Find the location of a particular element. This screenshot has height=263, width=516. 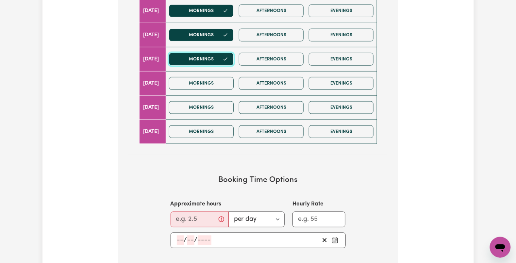

button: Pick an approximate start date is located at coordinates (335, 241).